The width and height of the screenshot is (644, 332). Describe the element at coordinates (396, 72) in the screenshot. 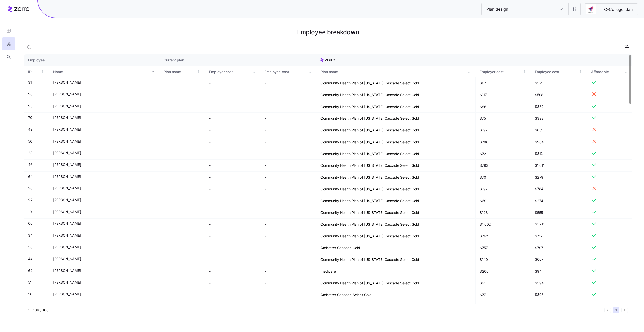

I see `th: Plan nameNot sorted` at that location.